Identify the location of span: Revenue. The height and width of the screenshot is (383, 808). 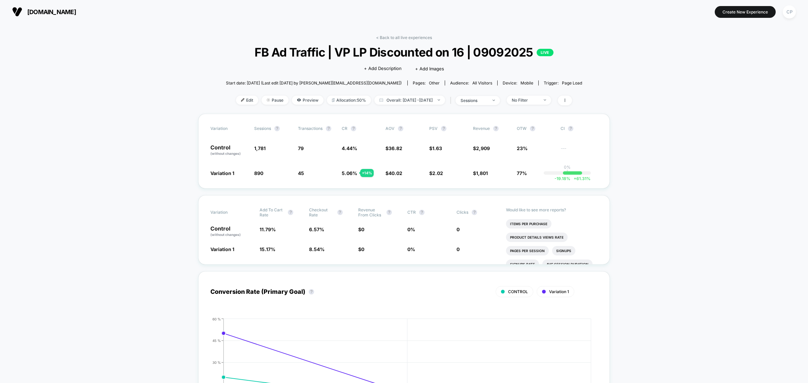
(481, 128).